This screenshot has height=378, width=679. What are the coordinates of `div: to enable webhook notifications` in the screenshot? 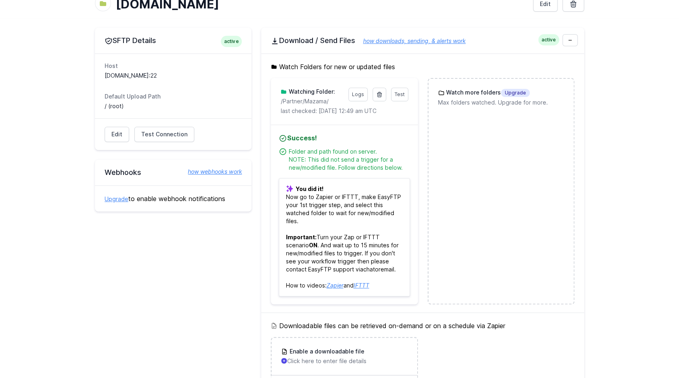 It's located at (173, 198).